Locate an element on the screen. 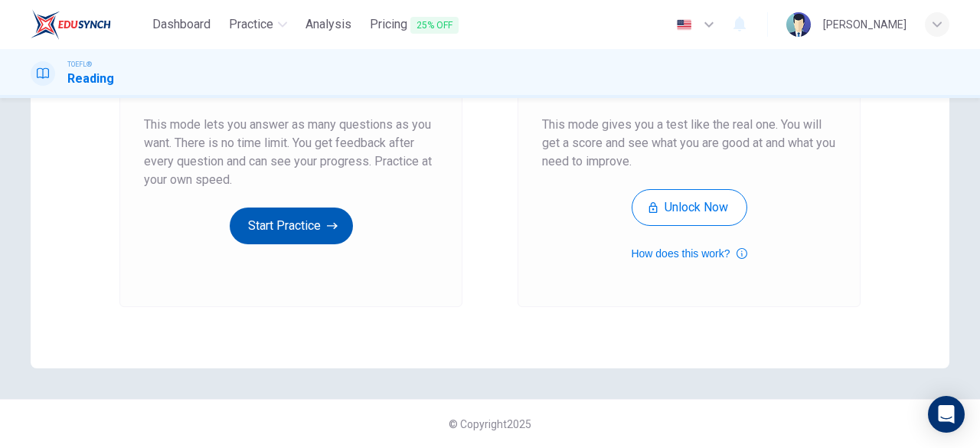 The image size is (980, 448). h1: Reading is located at coordinates (91, 78).